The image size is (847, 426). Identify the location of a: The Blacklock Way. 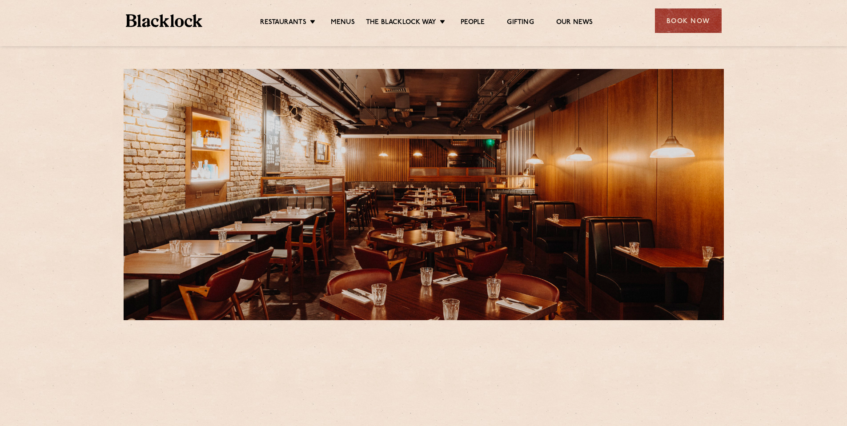
(401, 23).